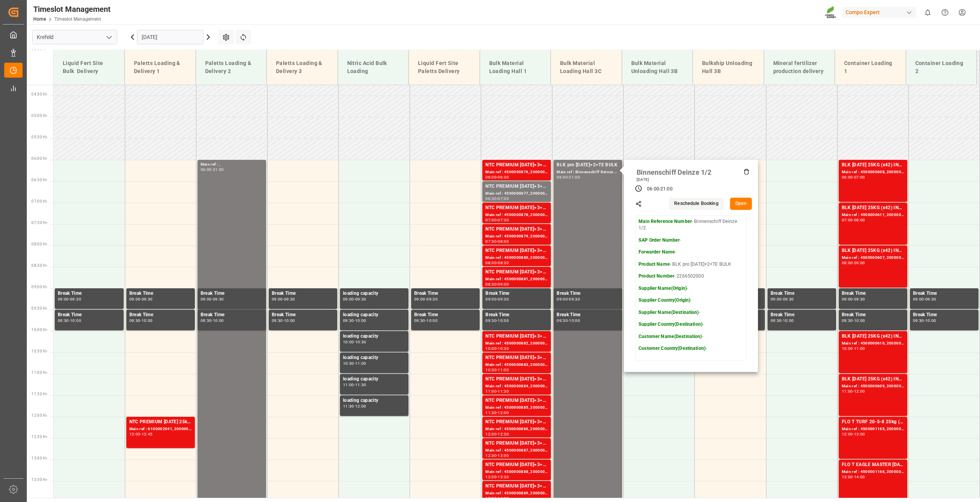  What do you see at coordinates (516, 472) in the screenshot?
I see `div: Main ref : 4500000888, 2000000854` at bounding box center [516, 472].